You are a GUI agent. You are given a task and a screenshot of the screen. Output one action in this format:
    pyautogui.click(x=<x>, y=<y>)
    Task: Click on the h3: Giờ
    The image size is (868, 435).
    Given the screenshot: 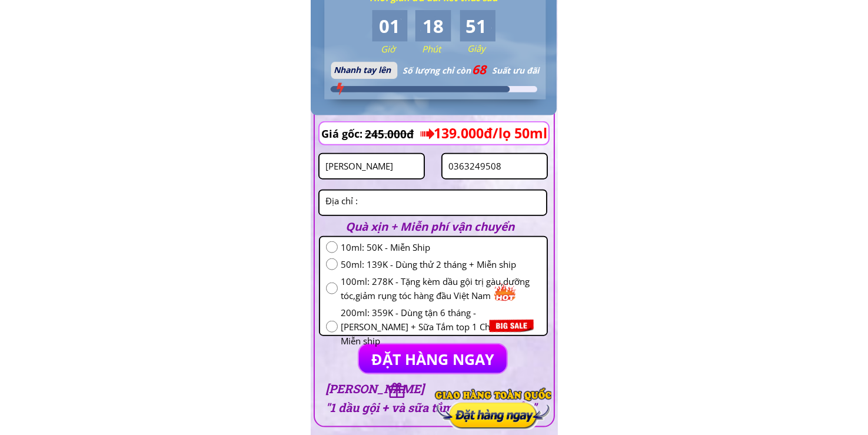 What is the action you would take?
    pyautogui.click(x=403, y=49)
    